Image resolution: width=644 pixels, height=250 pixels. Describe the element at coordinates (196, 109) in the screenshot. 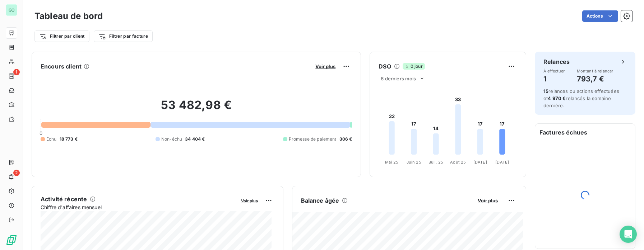

I see `h2: 53 482,98 €` at that location.